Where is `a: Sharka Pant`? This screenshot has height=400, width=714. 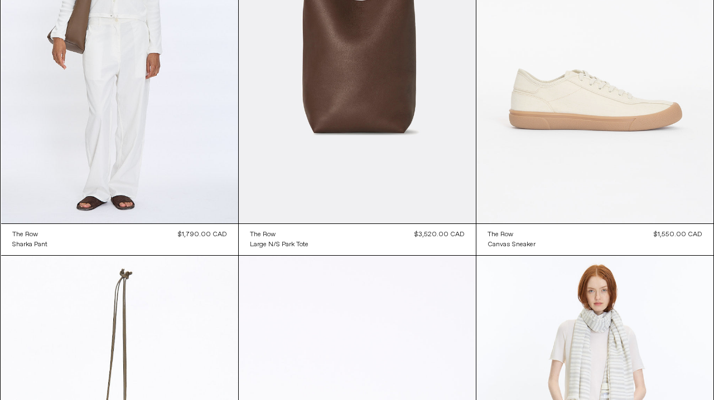
a: Sharka Pant is located at coordinates (30, 245).